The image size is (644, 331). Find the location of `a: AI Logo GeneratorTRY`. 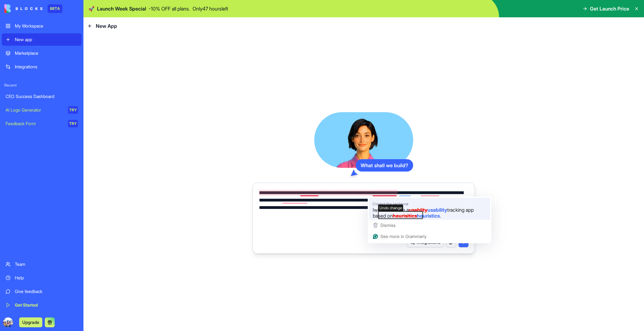

a: AI Logo GeneratorTRY is located at coordinates (42, 110).